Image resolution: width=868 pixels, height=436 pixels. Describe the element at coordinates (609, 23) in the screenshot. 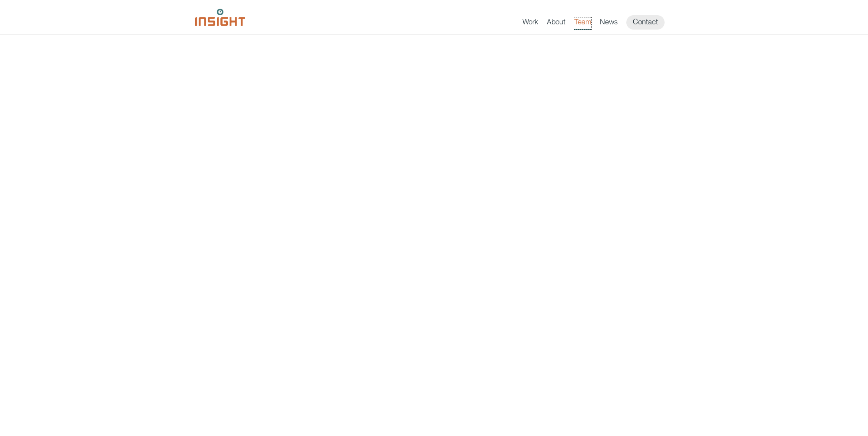

I see `a: News` at that location.